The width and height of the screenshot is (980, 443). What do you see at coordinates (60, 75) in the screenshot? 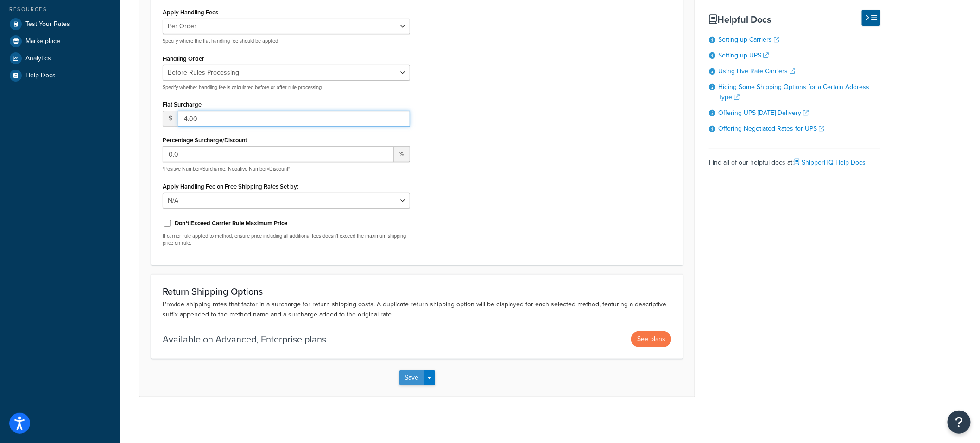
I see `a: Help Docs` at bounding box center [60, 75].